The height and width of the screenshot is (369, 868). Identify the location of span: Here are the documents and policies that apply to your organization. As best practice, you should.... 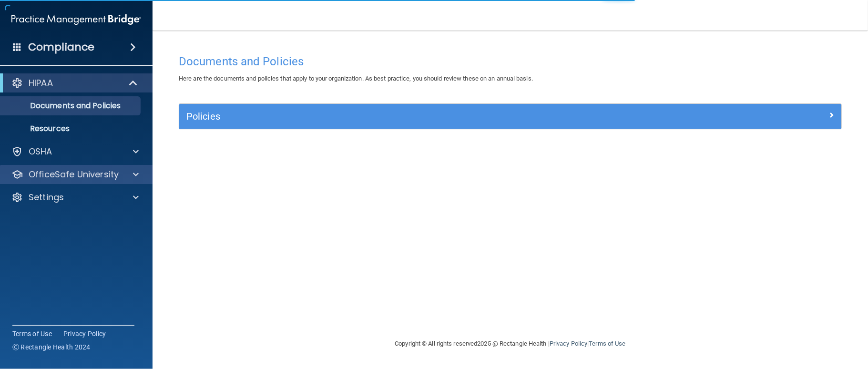
(355, 78).